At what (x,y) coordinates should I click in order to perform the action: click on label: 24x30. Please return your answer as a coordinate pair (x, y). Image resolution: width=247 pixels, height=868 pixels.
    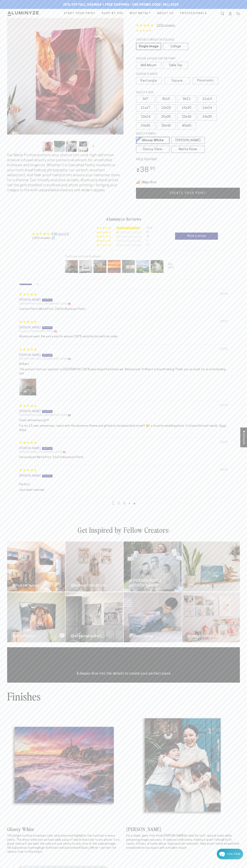
    Looking at the image, I should click on (207, 117).